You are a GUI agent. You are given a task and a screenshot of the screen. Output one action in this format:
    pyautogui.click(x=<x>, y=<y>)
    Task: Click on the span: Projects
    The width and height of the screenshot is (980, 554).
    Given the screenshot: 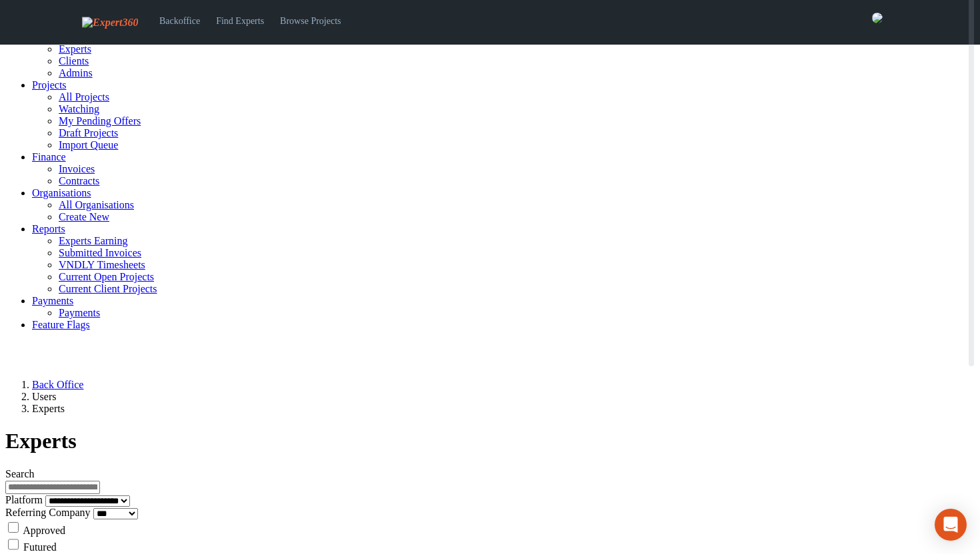 What is the action you would take?
    pyautogui.click(x=49, y=85)
    